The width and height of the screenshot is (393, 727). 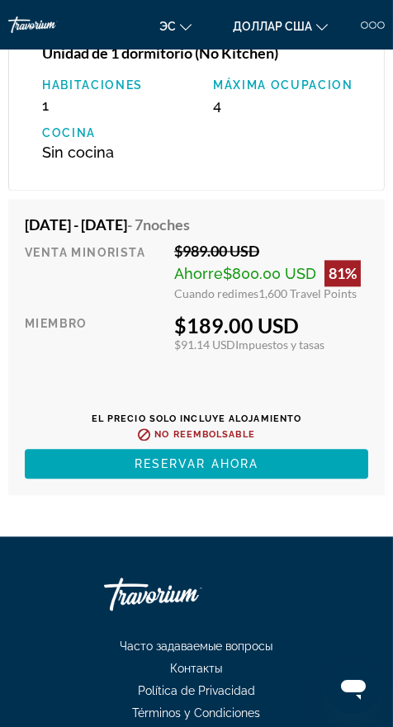 What do you see at coordinates (93, 271) in the screenshot?
I see `div: Venta minorista` at bounding box center [93, 271].